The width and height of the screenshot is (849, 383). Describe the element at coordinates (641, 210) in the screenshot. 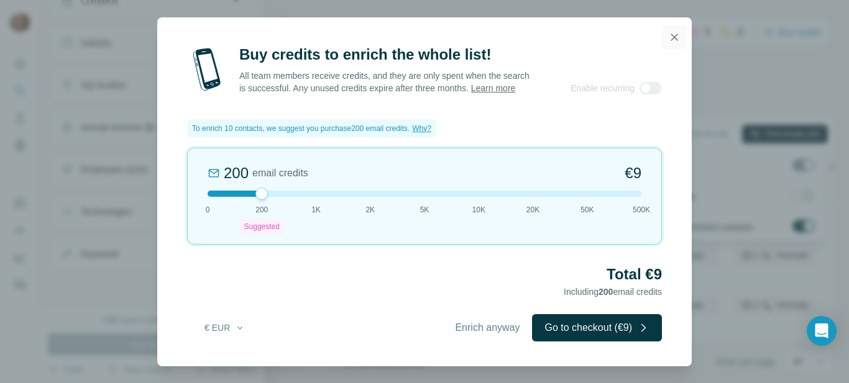

I see `span: 500K` at that location.